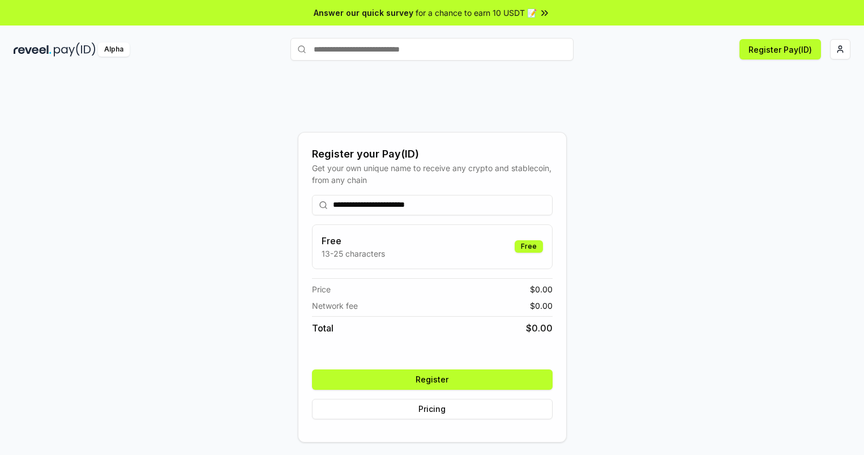  I want to click on span: Price, so click(321, 289).